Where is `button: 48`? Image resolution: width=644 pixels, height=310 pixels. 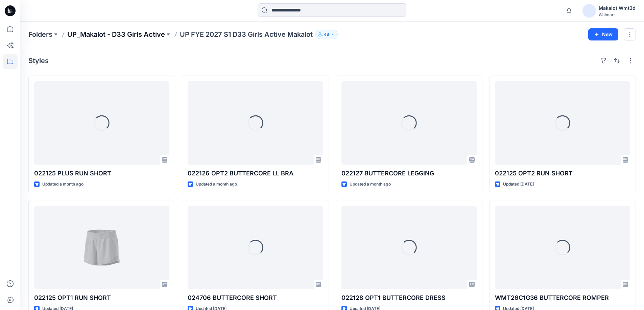
button: 48 is located at coordinates (327, 34).